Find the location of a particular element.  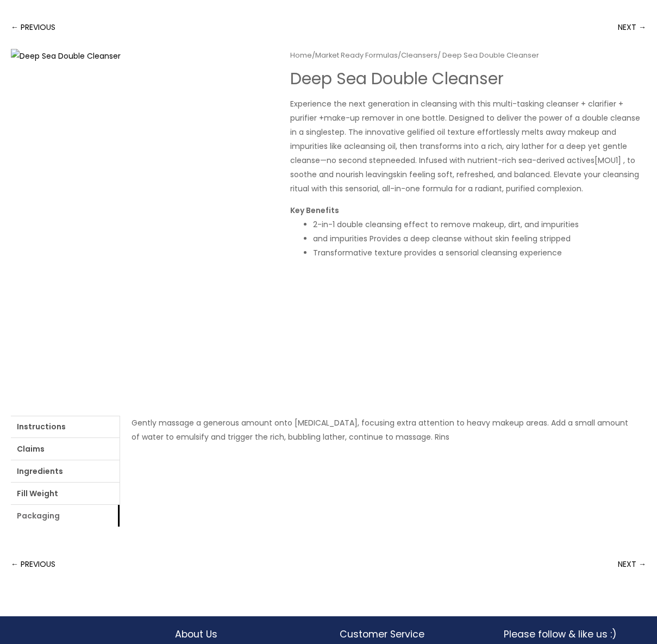

li: 2-in-1 double cleansing effect to remove makeup, dirt, and impurities​ is located at coordinates (479, 225).